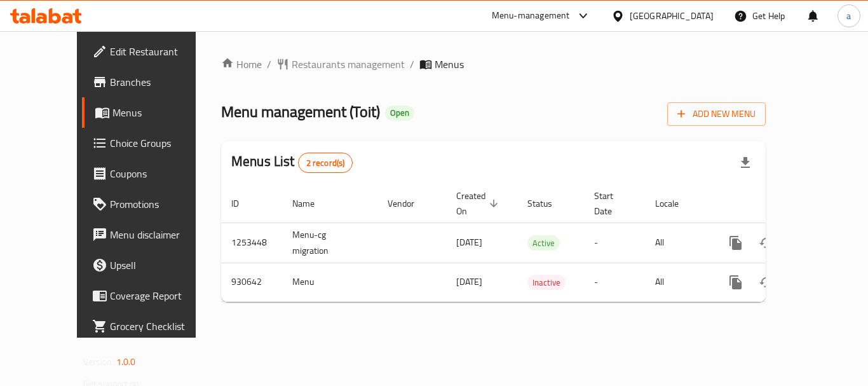 This screenshot has height=386, width=868. Describe the element at coordinates (161, 52) in the screenshot. I see `span: Edit Restaurant` at that location.